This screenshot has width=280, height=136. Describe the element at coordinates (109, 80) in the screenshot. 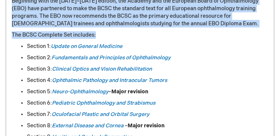

I see `em: Ophthalmic Pathology and Intraocular Tumors` at that location.